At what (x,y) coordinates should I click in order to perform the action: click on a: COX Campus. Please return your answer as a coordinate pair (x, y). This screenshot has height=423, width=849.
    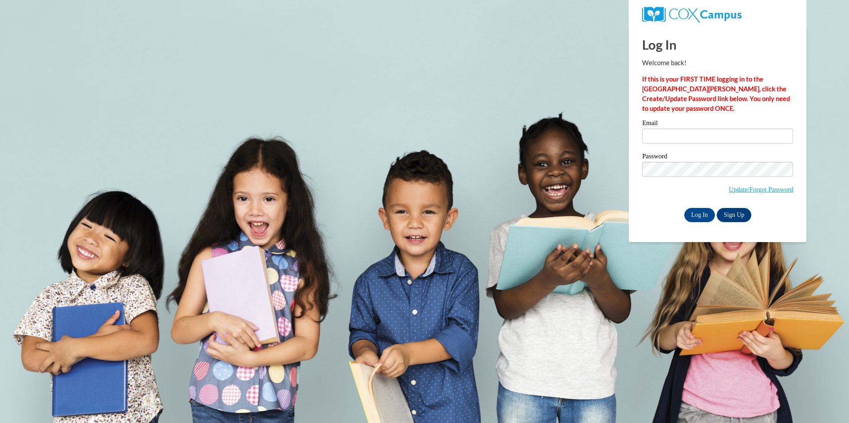
    Looking at the image, I should click on (691, 14).